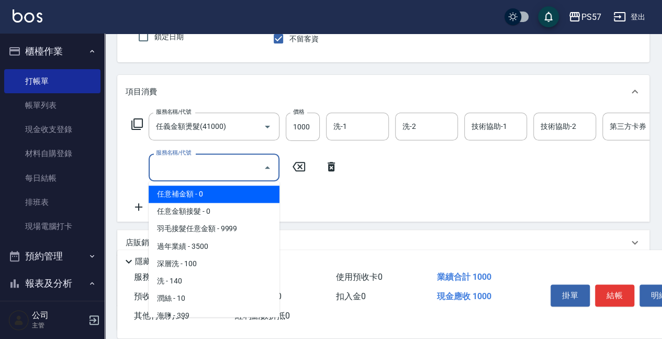 This screenshot has height=339, width=662. I want to click on span: 預收卡販賣 0, so click(157, 296).